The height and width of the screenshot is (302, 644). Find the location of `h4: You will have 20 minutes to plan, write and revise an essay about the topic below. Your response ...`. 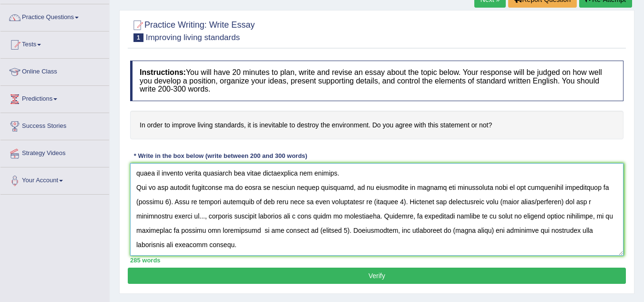

h4: You will have 20 minutes to plan, write and revise an essay about the topic below. Your response ... is located at coordinates (377, 81).